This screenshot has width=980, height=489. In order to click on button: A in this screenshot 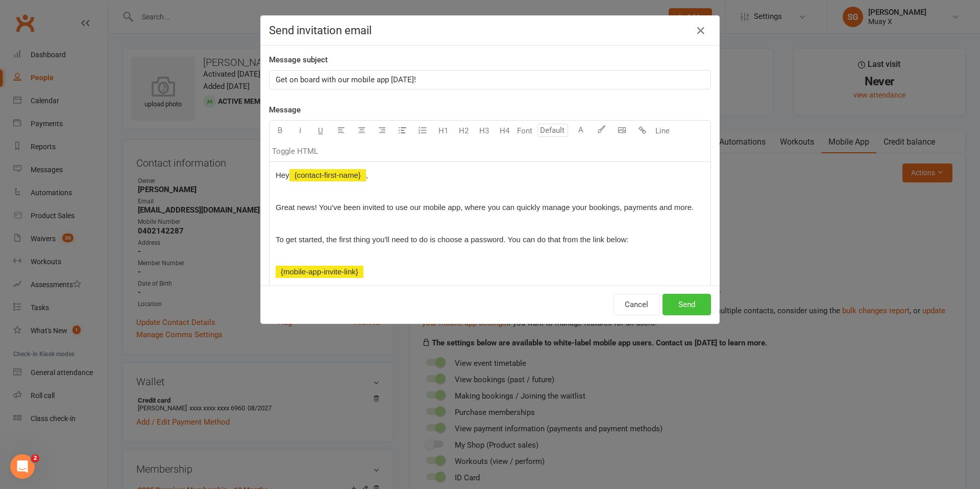, I will do `click(581, 131)`.